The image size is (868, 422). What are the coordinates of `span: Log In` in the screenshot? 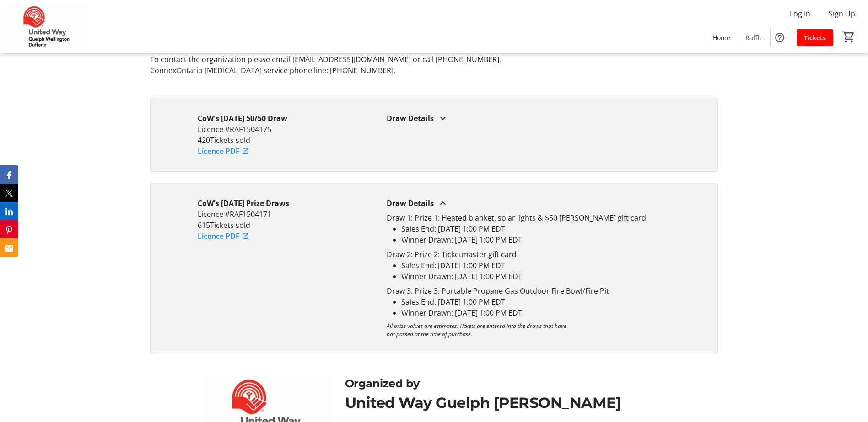 It's located at (799, 14).